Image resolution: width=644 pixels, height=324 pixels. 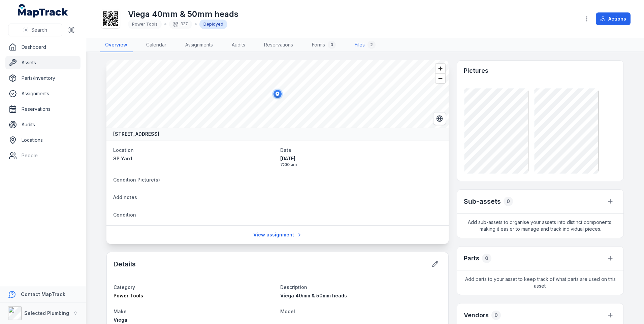 What do you see at coordinates (476, 316) in the screenshot?
I see `h3: Vendors` at bounding box center [476, 316].